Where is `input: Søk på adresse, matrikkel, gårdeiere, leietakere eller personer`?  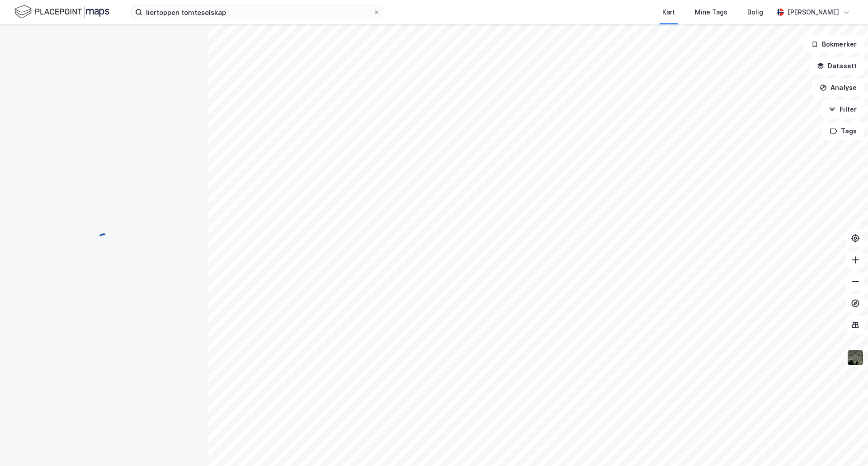
input: Søk på adresse, matrikkel, gårdeiere, leietakere eller personer is located at coordinates (258, 12).